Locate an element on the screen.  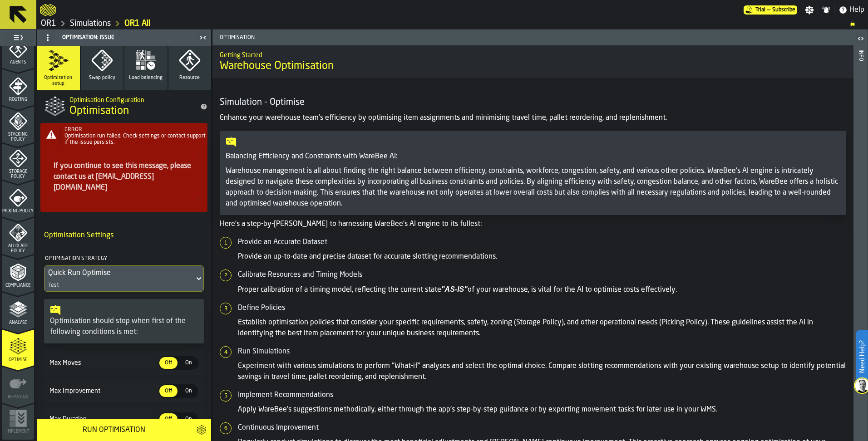
span: Re-assign is located at coordinates (18, 397).